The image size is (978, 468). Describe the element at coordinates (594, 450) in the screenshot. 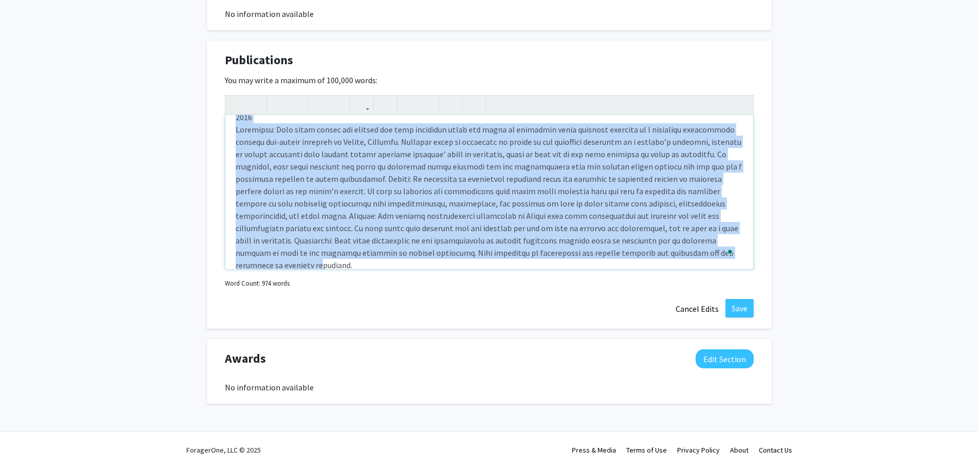

I see `a: Press & Media` at that location.